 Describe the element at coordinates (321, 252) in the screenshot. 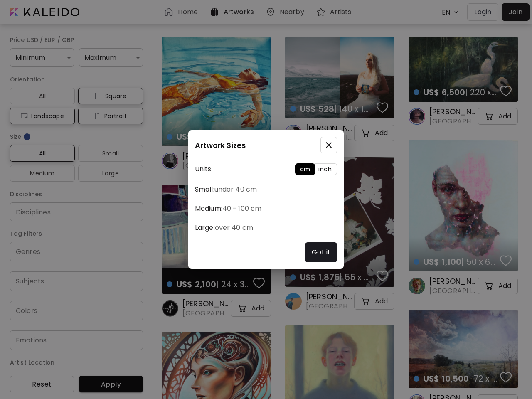

I see `button: Got it` at that location.